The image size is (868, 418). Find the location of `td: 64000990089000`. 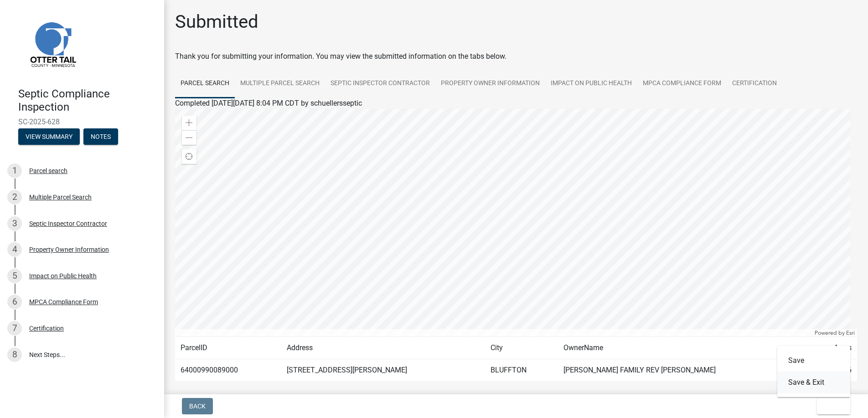

td: 64000990089000 is located at coordinates (228, 370).